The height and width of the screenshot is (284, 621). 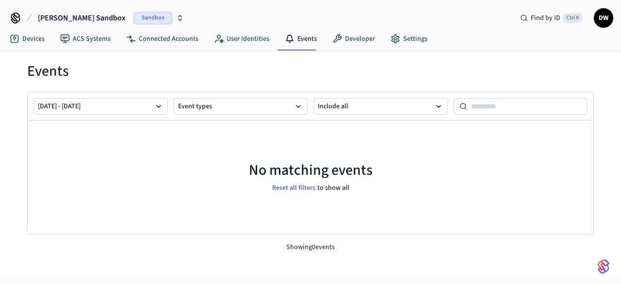 What do you see at coordinates (310, 170) in the screenshot?
I see `p: No matching events` at bounding box center [310, 170].